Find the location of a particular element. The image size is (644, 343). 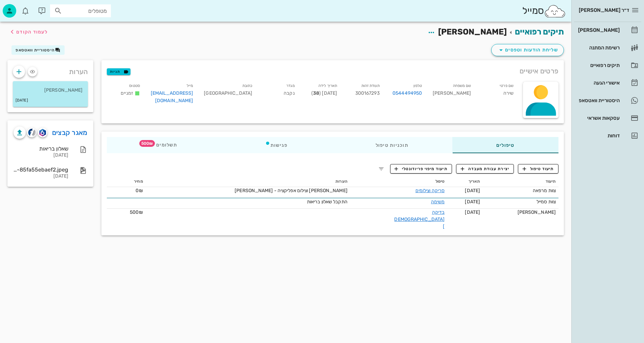

button: שליחת הודעות וטפסים is located at coordinates (527, 50).